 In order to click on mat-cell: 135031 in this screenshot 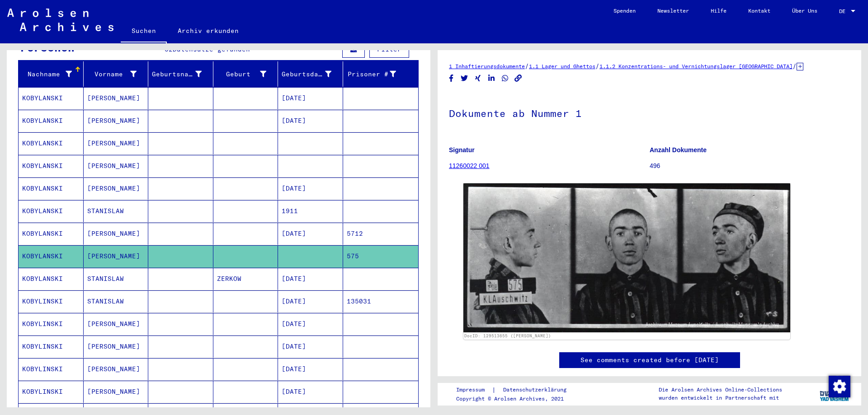, I will do `click(380, 301)`.